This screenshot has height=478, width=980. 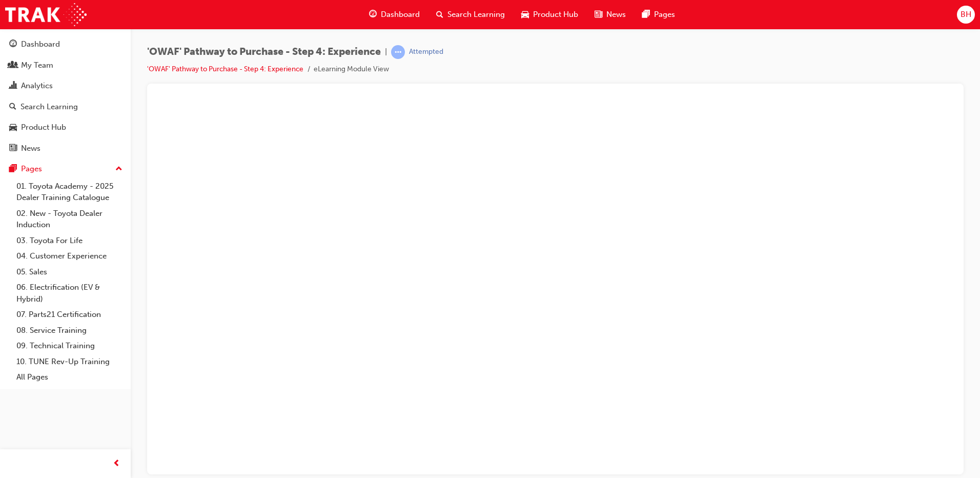 What do you see at coordinates (13, 86) in the screenshot?
I see `span: chart-icon` at bounding box center [13, 86].